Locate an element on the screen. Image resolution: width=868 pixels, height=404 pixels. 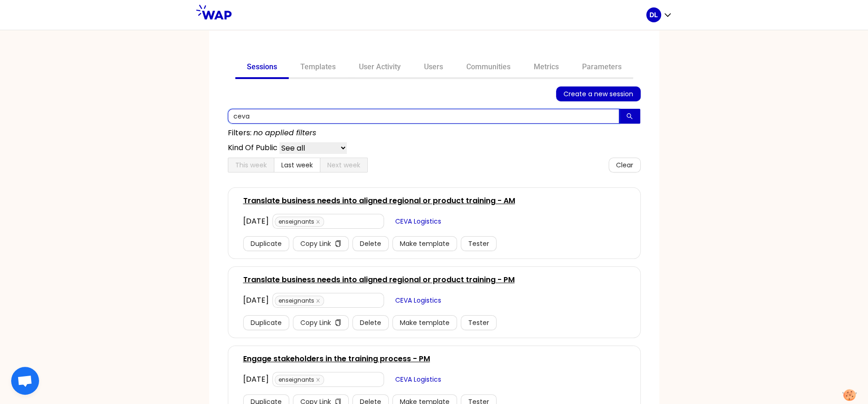
span: This week is located at coordinates (251, 165).